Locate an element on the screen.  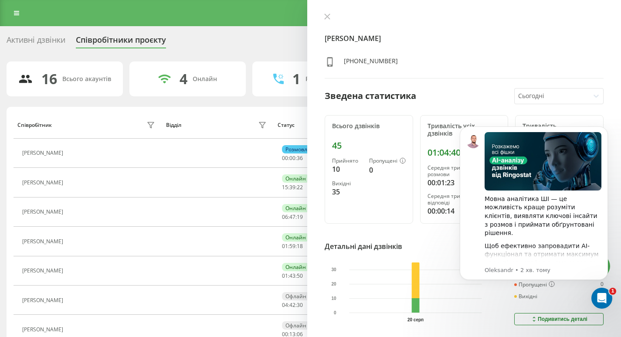
div: Зведена статистика is located at coordinates (371, 96).